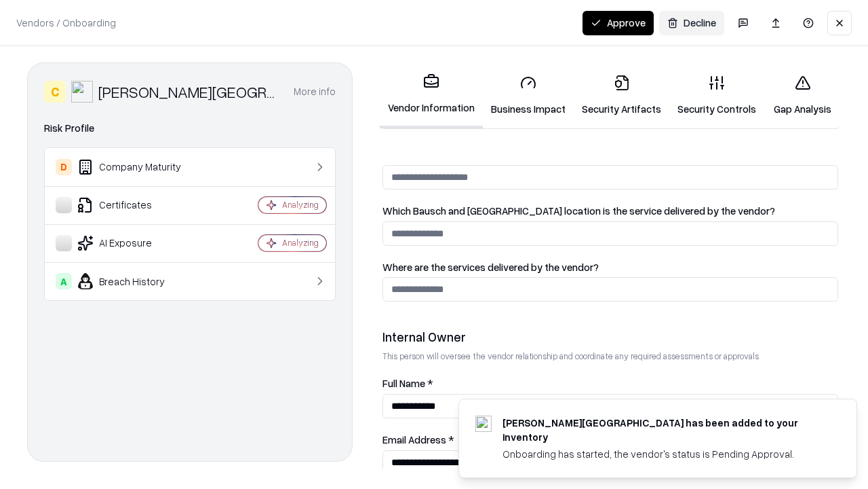 This screenshot has width=868, height=489. Describe the element at coordinates (717, 95) in the screenshot. I see `a: Security Controls` at that location.